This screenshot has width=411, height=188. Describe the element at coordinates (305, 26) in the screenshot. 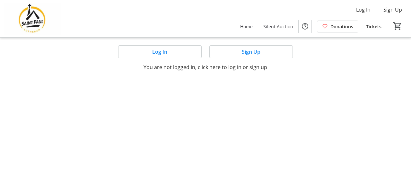

I see `button: Help` at that location.